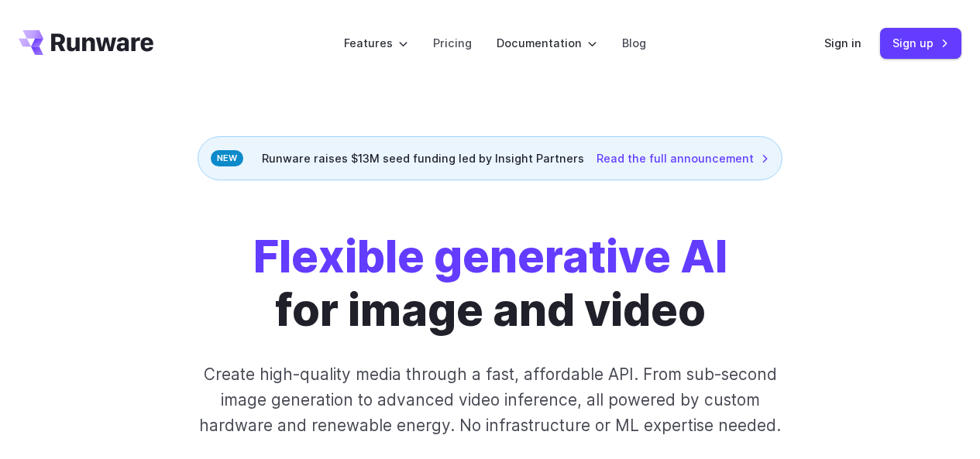 This screenshot has height=459, width=980. Describe the element at coordinates (633, 42) in the screenshot. I see `a: Blog` at that location.